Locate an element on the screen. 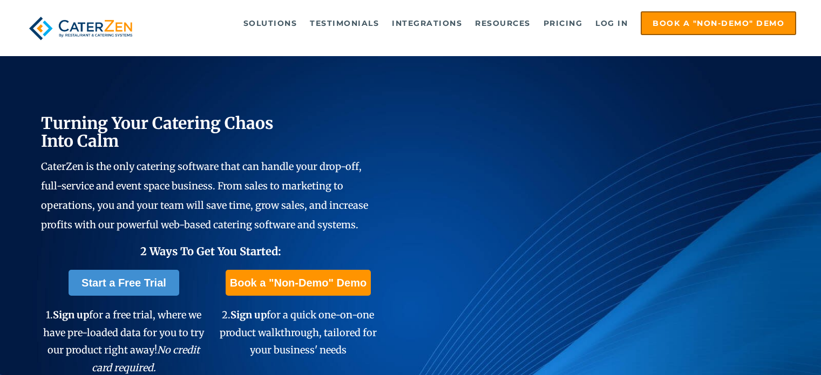 The height and width of the screenshot is (375, 821). a: Integrations is located at coordinates (427, 23).